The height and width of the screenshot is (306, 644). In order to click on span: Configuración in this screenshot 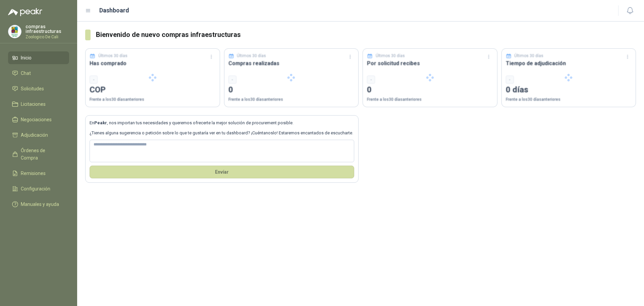, I will do `click(35, 189)`.